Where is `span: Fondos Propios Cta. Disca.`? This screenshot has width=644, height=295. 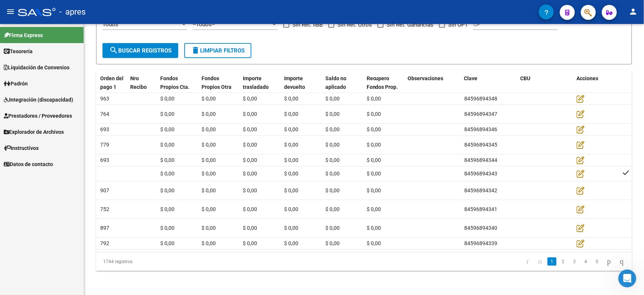
span: Fondos Propios Cta. Disca. is located at coordinates (175, 87).